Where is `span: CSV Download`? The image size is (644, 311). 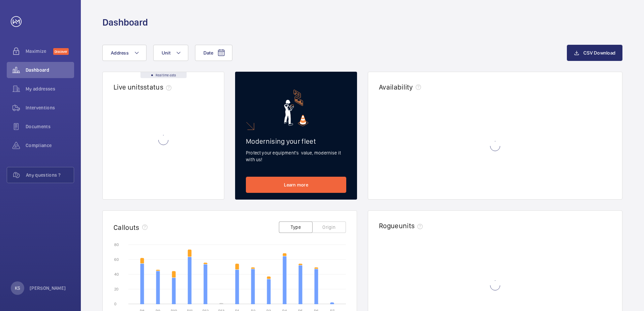 span: CSV Download is located at coordinates (599, 53).